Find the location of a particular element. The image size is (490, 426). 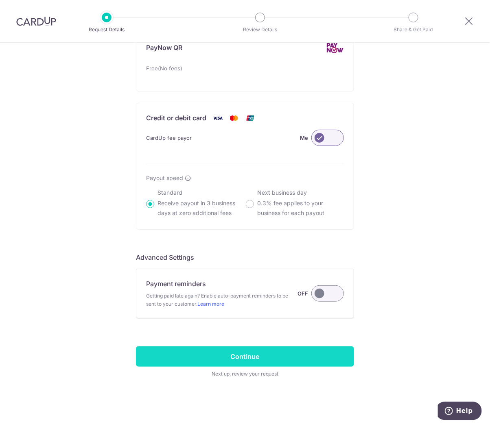

label: Me is located at coordinates (304, 138).